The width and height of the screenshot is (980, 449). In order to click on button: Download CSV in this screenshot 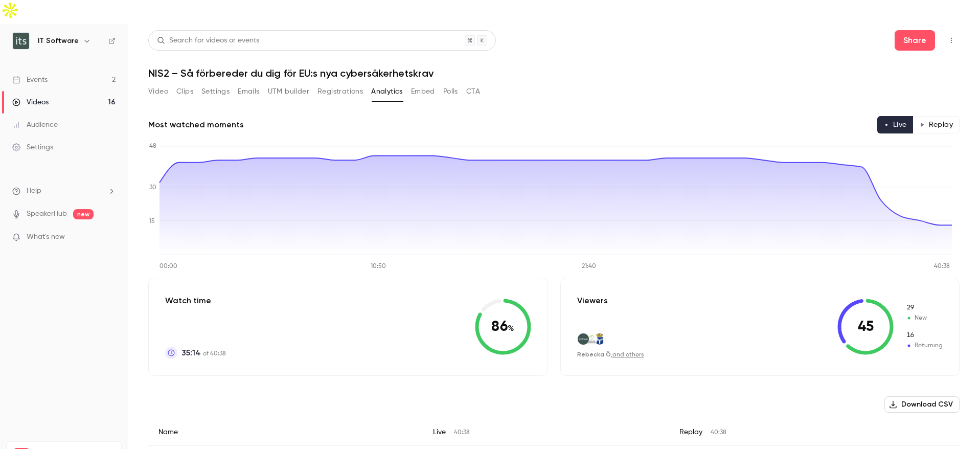, I will do `click(922, 405)`.